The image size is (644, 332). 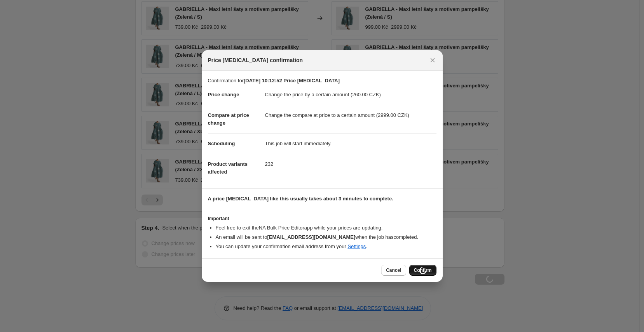 What do you see at coordinates (322, 81) in the screenshot?
I see `p: Confirmation for` at bounding box center [322, 81].